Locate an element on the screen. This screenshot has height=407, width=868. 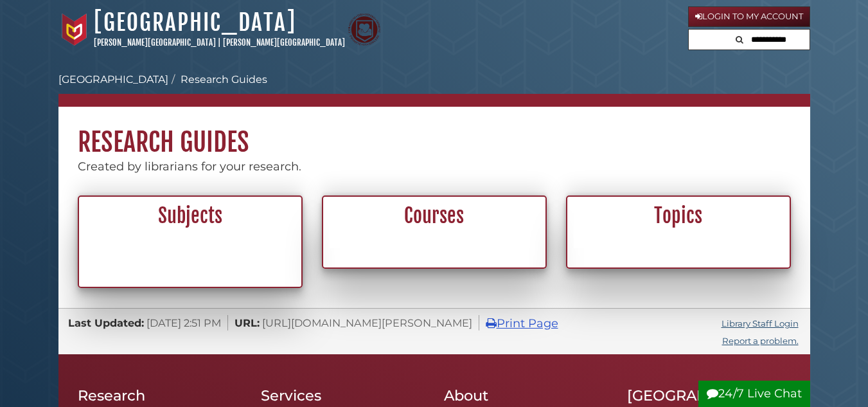
i: Print Page is located at coordinates (491, 323).